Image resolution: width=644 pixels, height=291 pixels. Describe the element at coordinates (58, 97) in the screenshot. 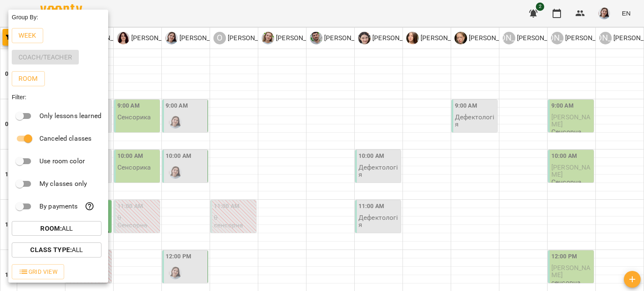

I see `div: Filter:` at that location.